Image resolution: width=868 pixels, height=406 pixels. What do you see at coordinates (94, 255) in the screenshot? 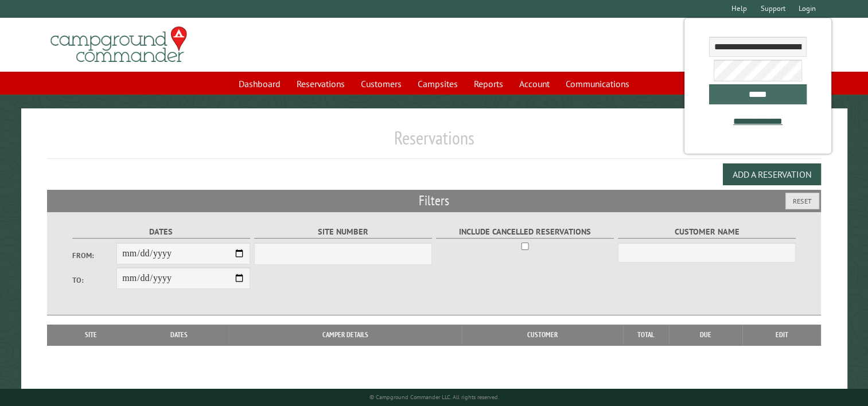
I see `label: From:` at bounding box center [94, 255].